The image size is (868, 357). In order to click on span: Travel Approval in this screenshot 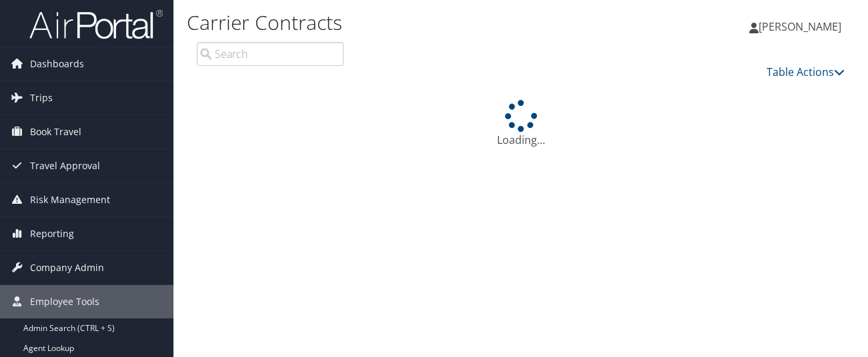, I will do `click(65, 166)`.